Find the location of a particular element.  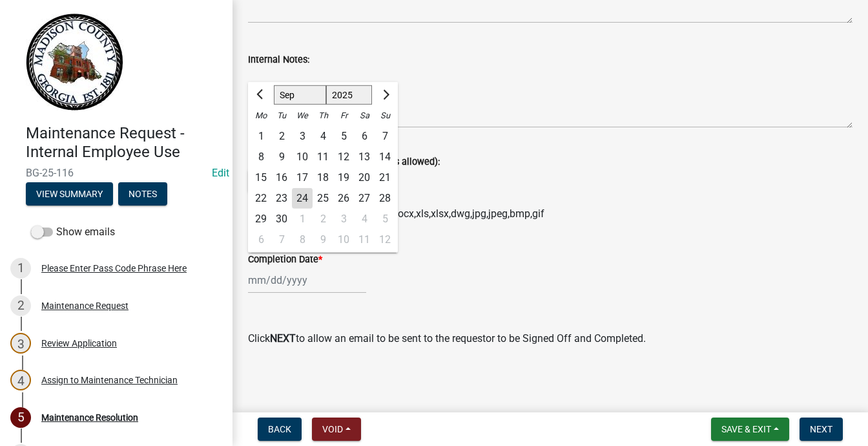

div: Friday, September 26, 2025 is located at coordinates (344, 198).